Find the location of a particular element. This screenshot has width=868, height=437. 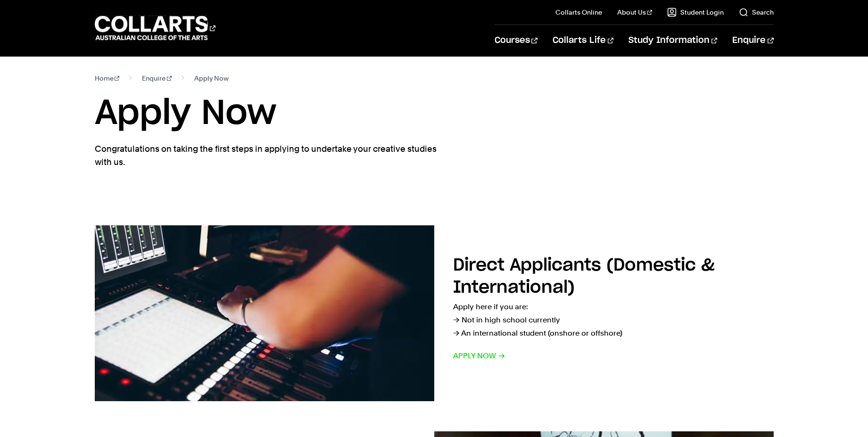

div: Go to homepage is located at coordinates (155, 28).